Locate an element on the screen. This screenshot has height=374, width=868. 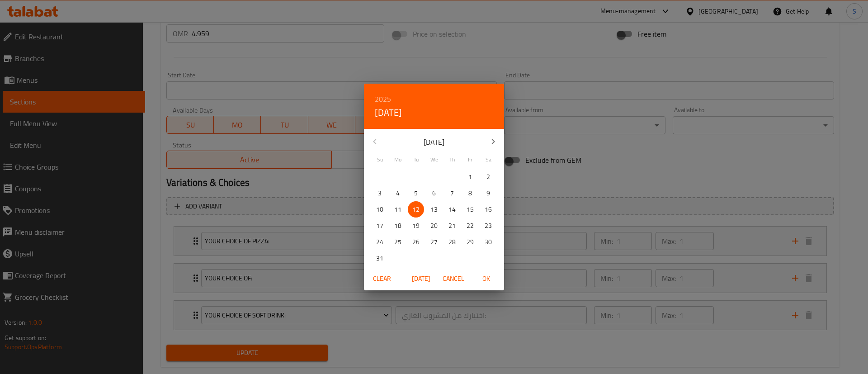
span: Clear is located at coordinates (382, 279).